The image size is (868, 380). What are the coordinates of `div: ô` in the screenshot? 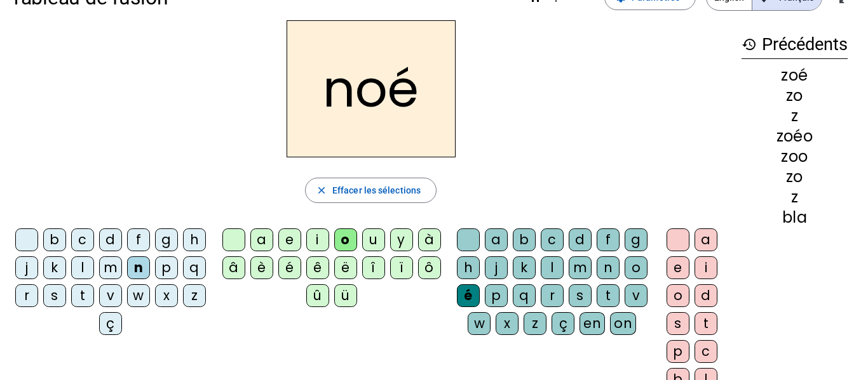 It's located at (430, 267).